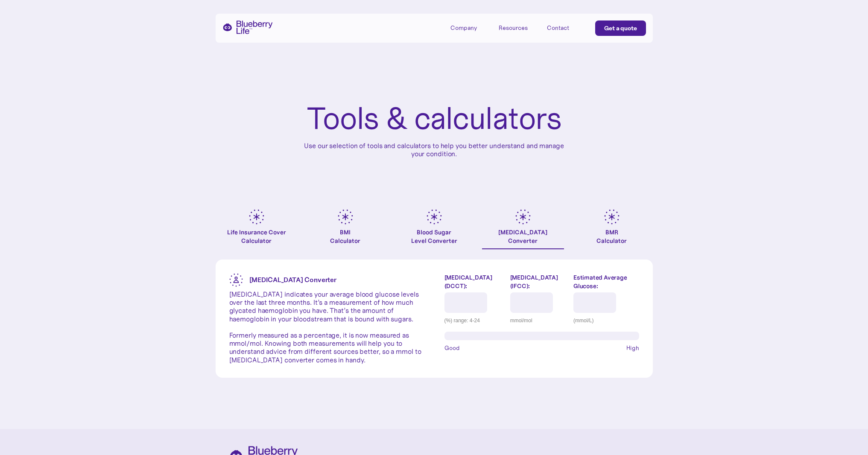 This screenshot has height=455, width=868. What do you see at coordinates (606, 320) in the screenshot?
I see `div: (mmol/L)` at bounding box center [606, 320].